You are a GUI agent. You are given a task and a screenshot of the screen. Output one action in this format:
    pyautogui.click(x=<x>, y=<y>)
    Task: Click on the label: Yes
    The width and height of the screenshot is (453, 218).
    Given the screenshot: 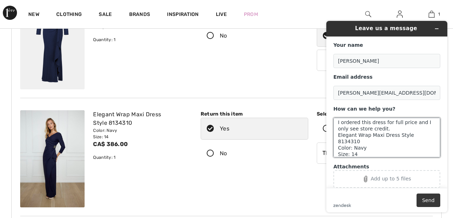 What is the action you would take?
    pyautogui.click(x=255, y=129)
    